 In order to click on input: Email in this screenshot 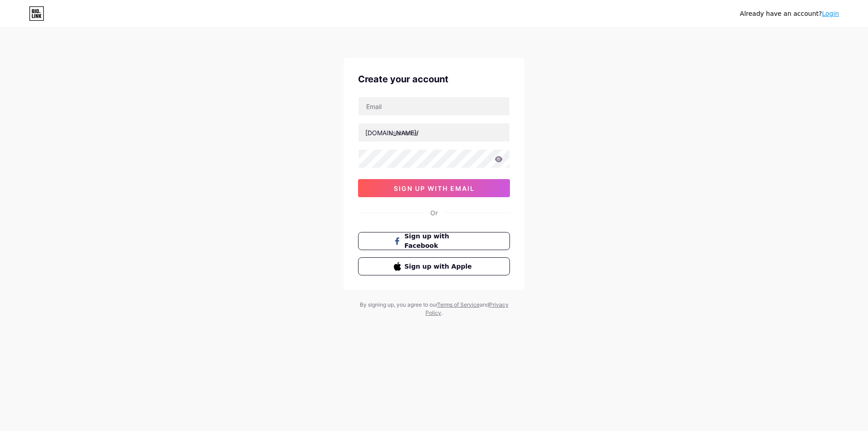, I will do `click(434, 106)`.